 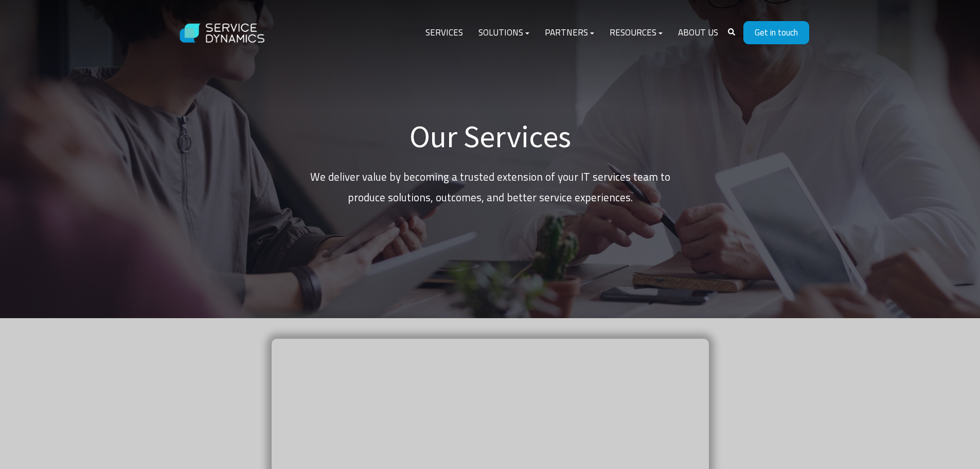 What do you see at coordinates (491, 188) in the screenshot?
I see `p: We deliver value by becoming a trusted extension of your IT services team to produce solutions, o...` at bounding box center [491, 188].